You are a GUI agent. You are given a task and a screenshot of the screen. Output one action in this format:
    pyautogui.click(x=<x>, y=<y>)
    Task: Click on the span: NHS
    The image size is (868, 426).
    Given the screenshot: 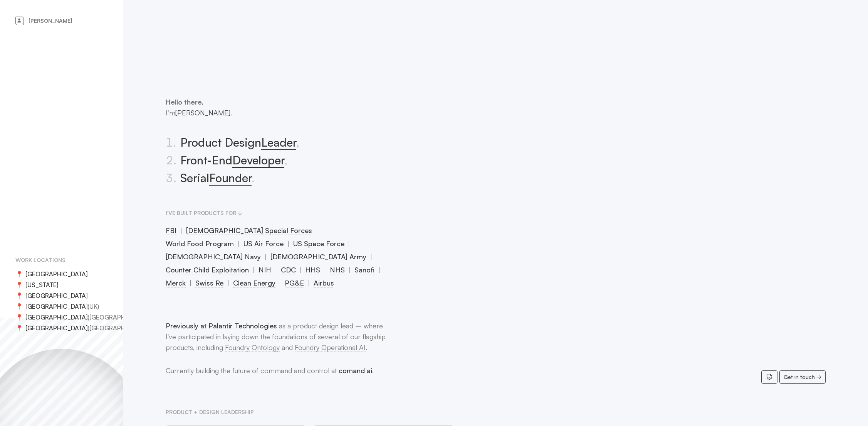 What is the action you would take?
    pyautogui.click(x=337, y=270)
    